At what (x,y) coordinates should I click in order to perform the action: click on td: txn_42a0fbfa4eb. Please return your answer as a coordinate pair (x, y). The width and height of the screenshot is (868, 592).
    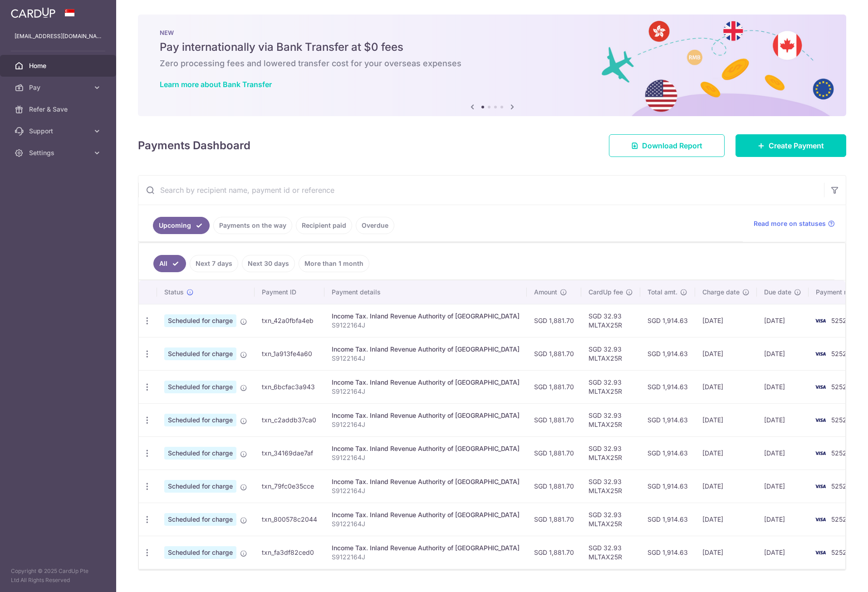
    Looking at the image, I should click on (289, 320).